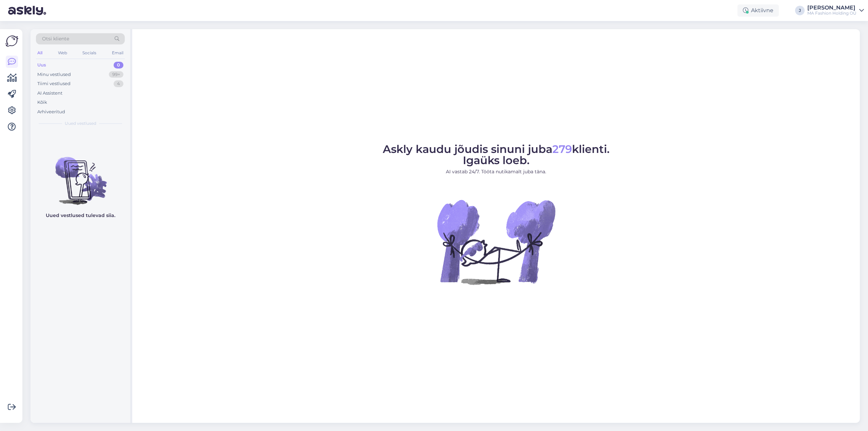 The height and width of the screenshot is (431, 868). Describe the element at coordinates (54, 75) in the screenshot. I see `div: Minu vestlused` at that location.